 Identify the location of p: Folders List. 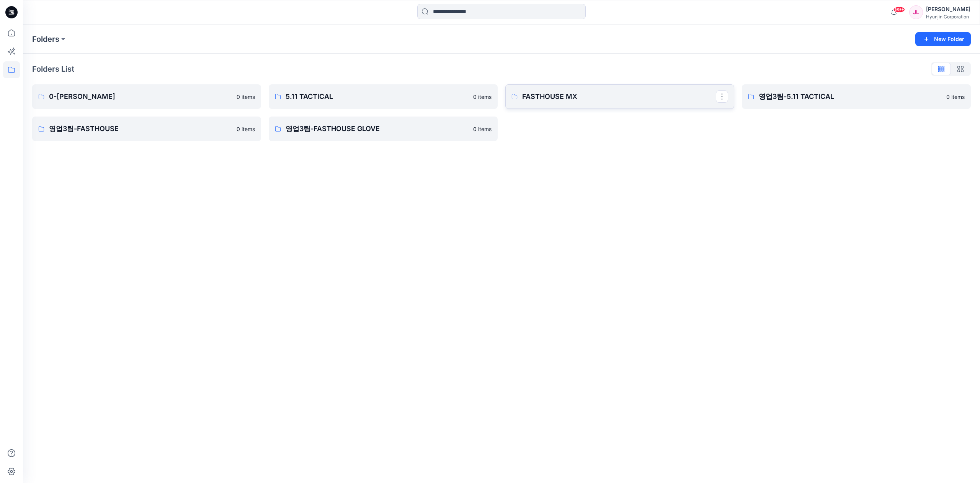
(53, 69).